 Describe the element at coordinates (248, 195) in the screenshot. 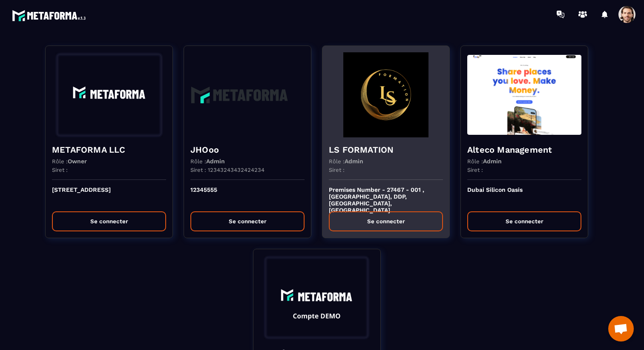

I see `p: 12345555` at that location.